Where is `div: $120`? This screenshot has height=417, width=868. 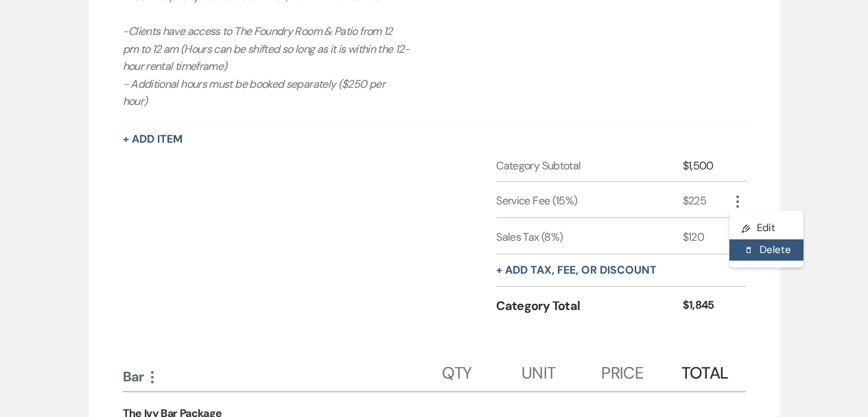 div: $120 is located at coordinates (706, 237).